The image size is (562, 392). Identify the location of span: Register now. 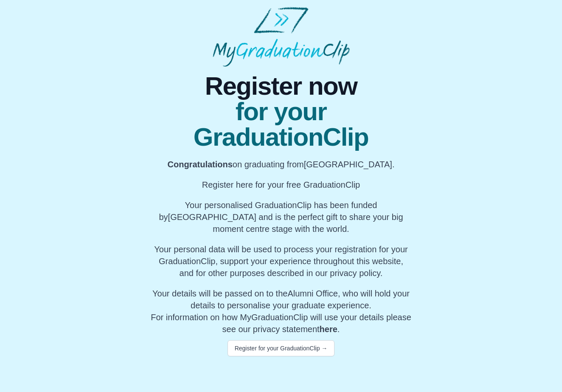
(281, 86).